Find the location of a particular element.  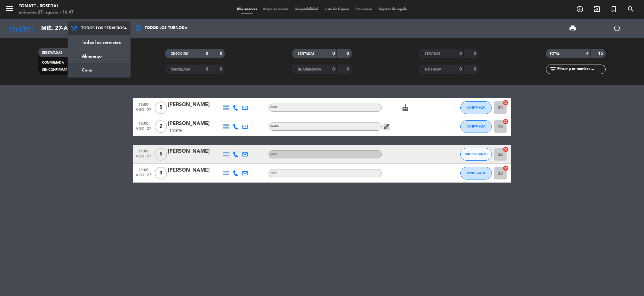

span: NO SHOW is located at coordinates (432, 70).